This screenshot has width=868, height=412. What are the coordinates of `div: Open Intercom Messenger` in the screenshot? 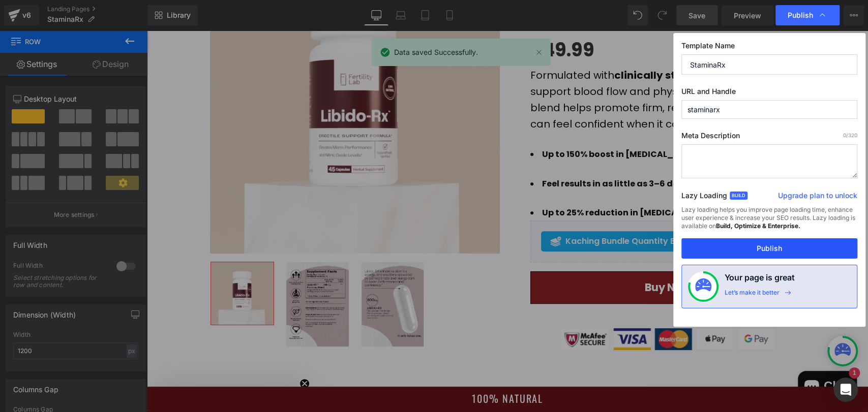 It's located at (845, 390).